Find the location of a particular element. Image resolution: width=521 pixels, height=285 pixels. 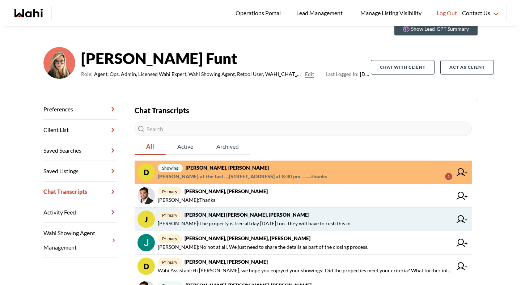

span: Active is located at coordinates (185, 147).